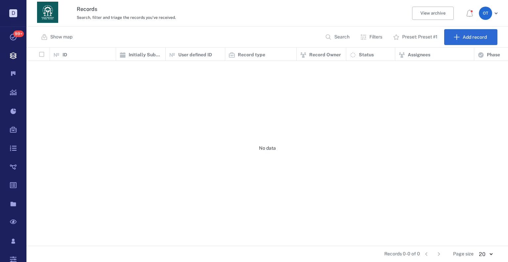 The image size is (508, 262). What do you see at coordinates (372, 37) in the screenshot?
I see `button: Filters` at bounding box center [372, 37].